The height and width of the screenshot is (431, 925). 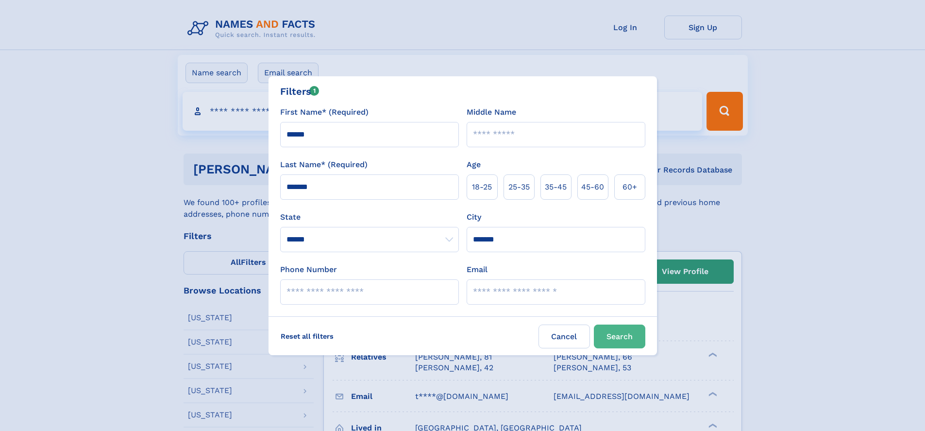 What do you see at coordinates (307, 336) in the screenshot?
I see `label: Reset all filters` at bounding box center [307, 336].